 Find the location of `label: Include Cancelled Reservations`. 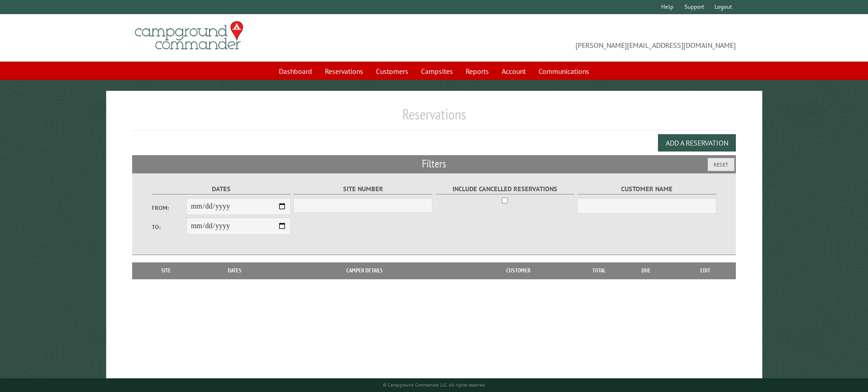

label: Include Cancelled Reservations is located at coordinates (505, 189).